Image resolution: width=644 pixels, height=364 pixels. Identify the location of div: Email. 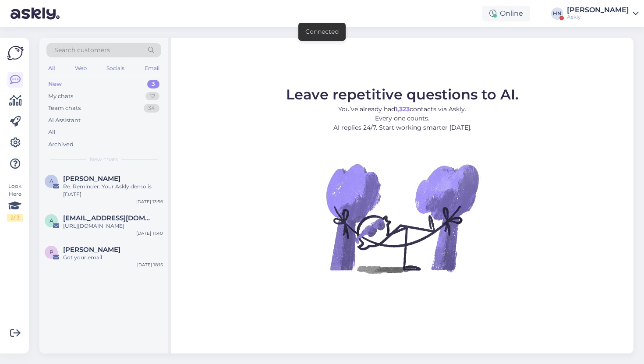
(152, 68).